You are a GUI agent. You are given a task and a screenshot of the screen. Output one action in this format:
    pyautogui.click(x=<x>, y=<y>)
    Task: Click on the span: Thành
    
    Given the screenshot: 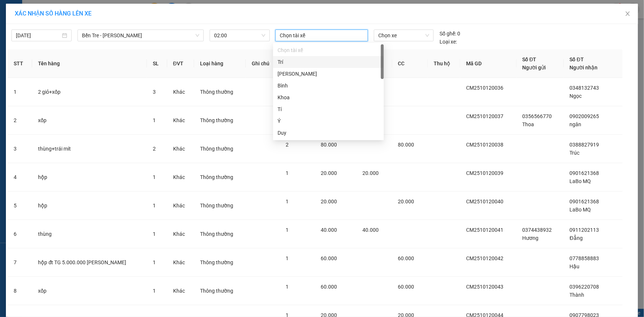 What is the action you would take?
    pyautogui.click(x=577, y=295)
    